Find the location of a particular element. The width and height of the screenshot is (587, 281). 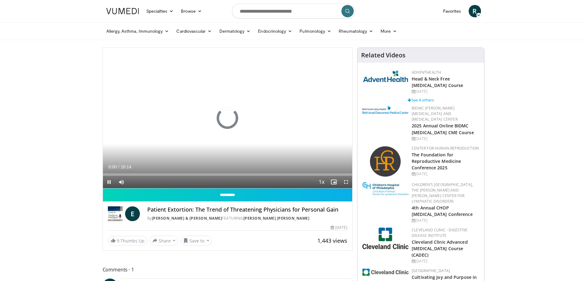

div: By FEATURING , is located at coordinates (247, 218).